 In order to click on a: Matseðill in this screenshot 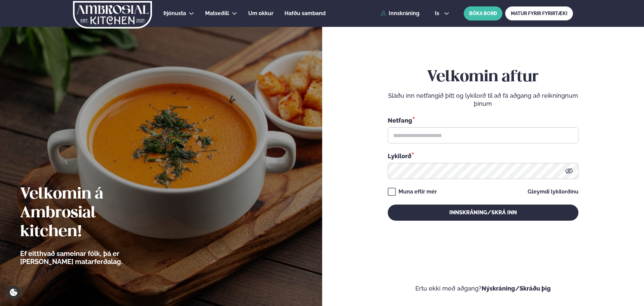, I will do `click(217, 13)`.